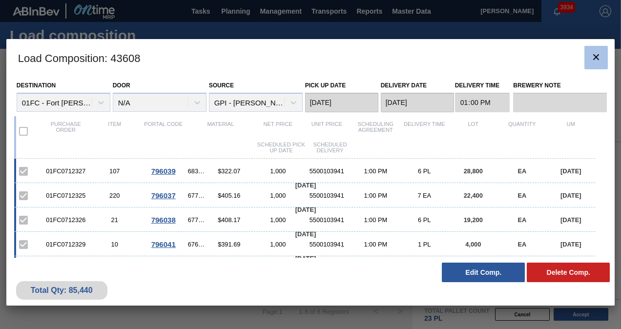  Describe the element at coordinates (66, 171) in the screenshot. I see `div: 01FC0712327` at that location.